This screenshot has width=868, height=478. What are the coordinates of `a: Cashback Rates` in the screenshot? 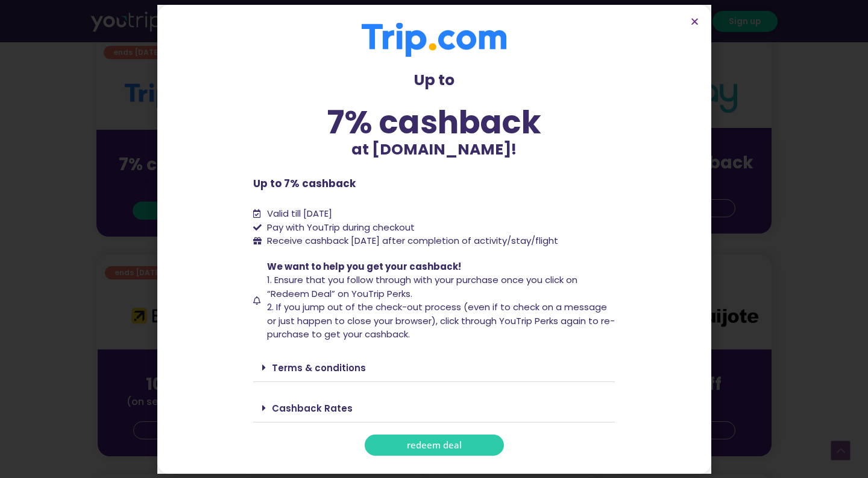 It's located at (312, 408).